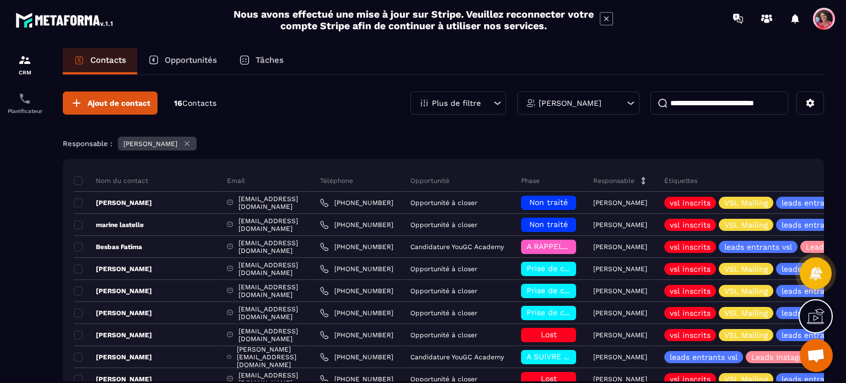 Image resolution: width=846 pixels, height=383 pixels. Describe the element at coordinates (25, 60) in the screenshot. I see `img: formation` at that location.